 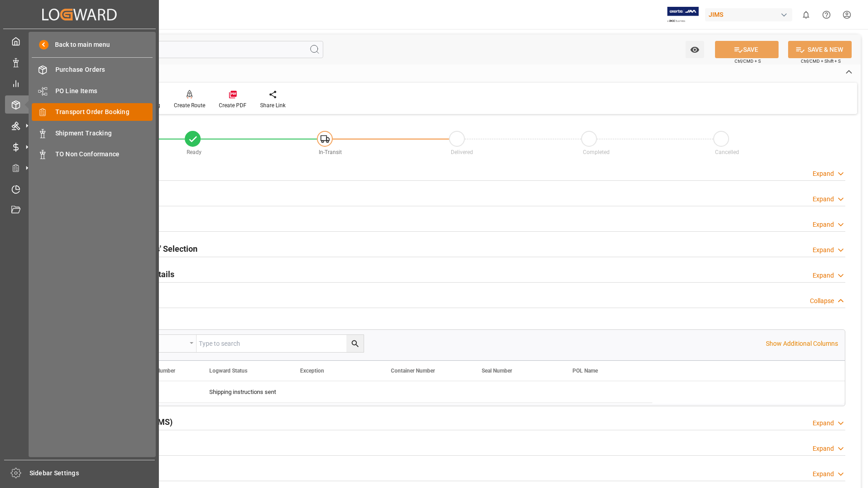 What do you see at coordinates (311, 371) in the screenshot?
I see `span: Exception` at bounding box center [311, 371].